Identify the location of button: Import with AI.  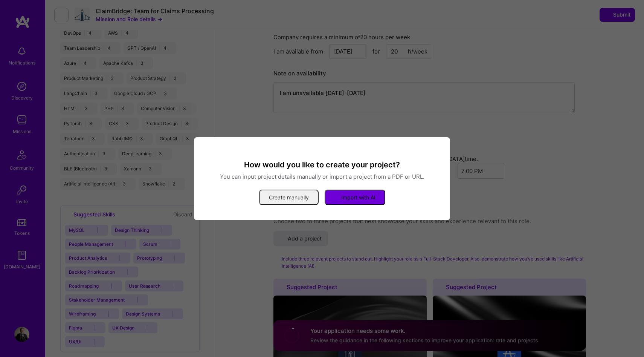
(355, 197).